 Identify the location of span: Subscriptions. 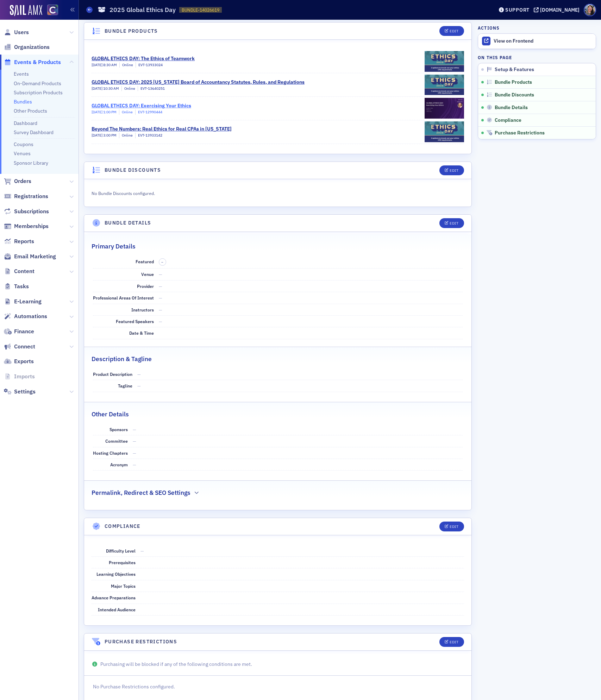
(32, 211).